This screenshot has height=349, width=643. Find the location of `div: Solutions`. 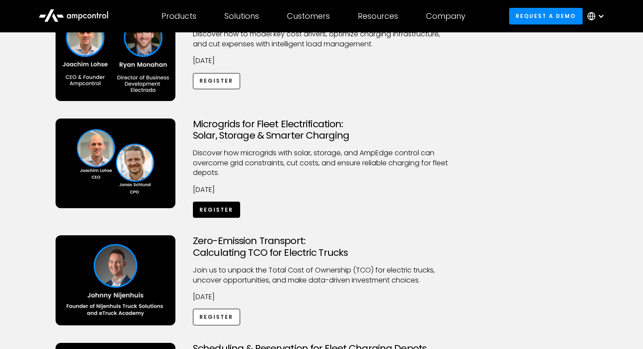

div: Solutions is located at coordinates (241, 16).